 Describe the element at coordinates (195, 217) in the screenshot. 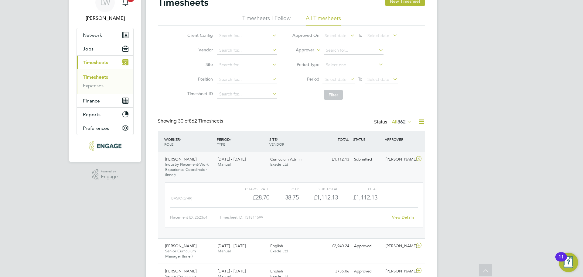

I see `div: Placement ID: 262364` at that location.